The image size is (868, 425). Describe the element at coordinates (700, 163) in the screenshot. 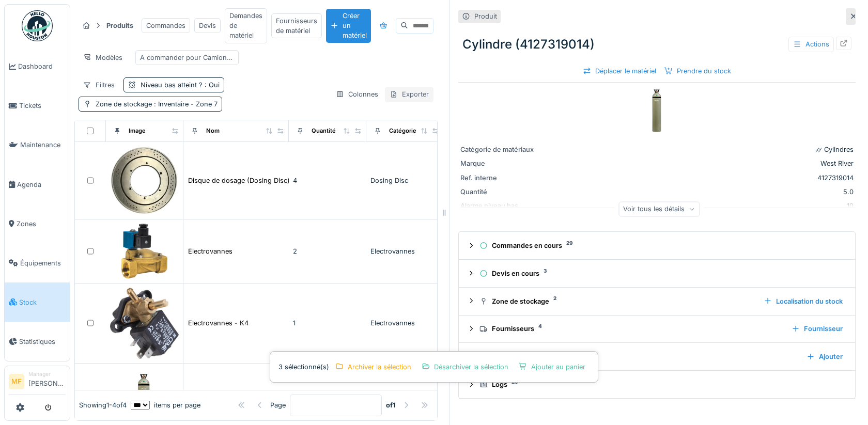

I see `div: West River` at that location.